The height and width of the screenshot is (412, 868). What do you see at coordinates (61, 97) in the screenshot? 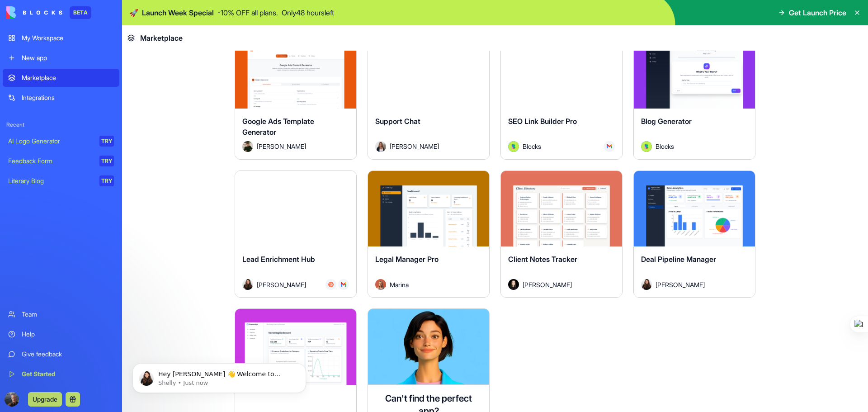
I see `a: Integrations` at bounding box center [61, 97].